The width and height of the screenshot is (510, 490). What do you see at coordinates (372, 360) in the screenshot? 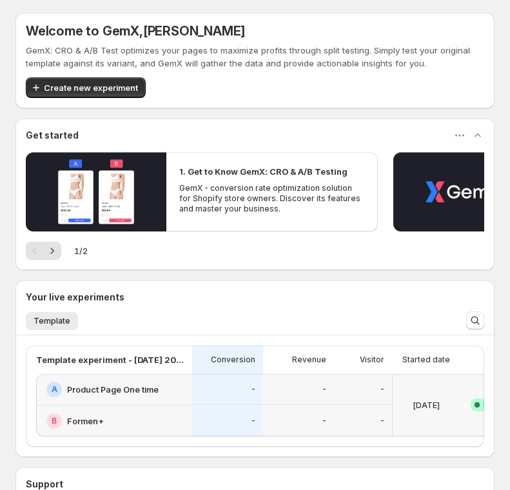
I see `p: Visitor` at bounding box center [372, 360].